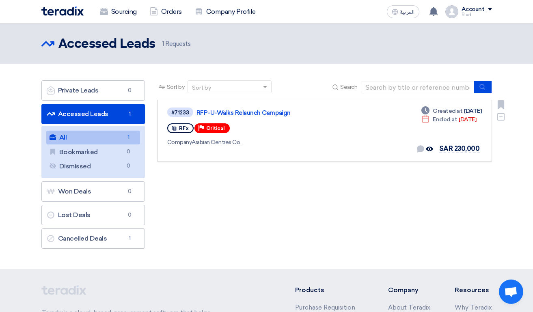 The width and height of the screenshot is (533, 312). What do you see at coordinates (93, 152) in the screenshot?
I see `a: Bookmarked` at bounding box center [93, 152].